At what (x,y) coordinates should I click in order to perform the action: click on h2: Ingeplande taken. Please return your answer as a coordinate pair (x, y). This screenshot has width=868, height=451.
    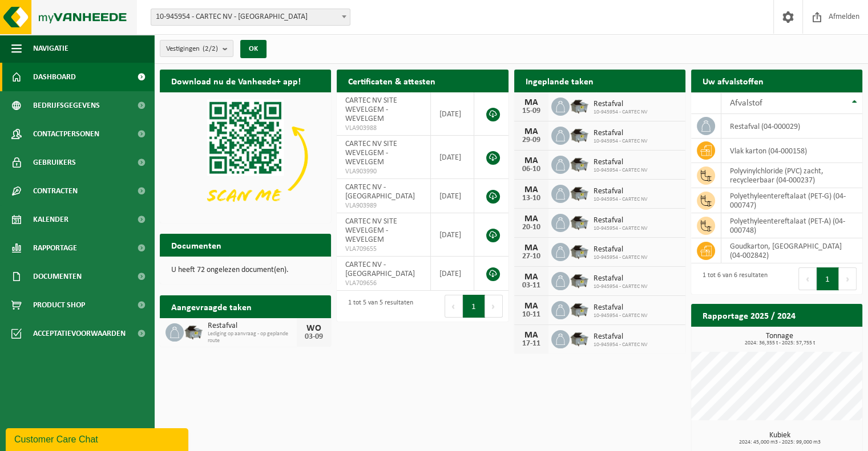
    Looking at the image, I should click on (559, 80).